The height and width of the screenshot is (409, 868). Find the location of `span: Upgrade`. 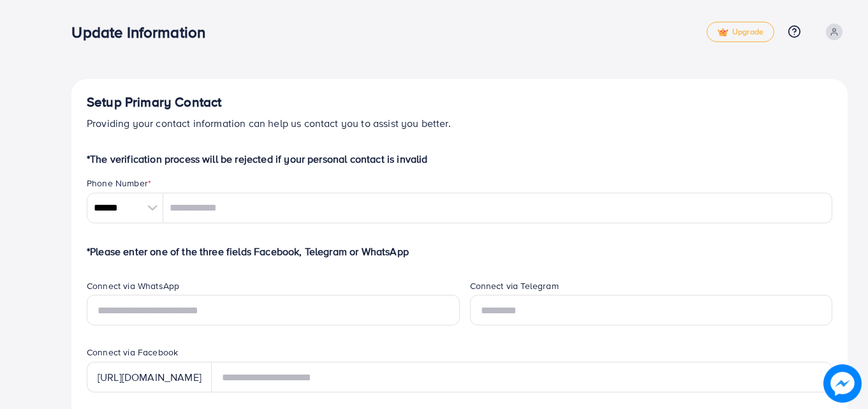

span: Upgrade is located at coordinates (740, 32).